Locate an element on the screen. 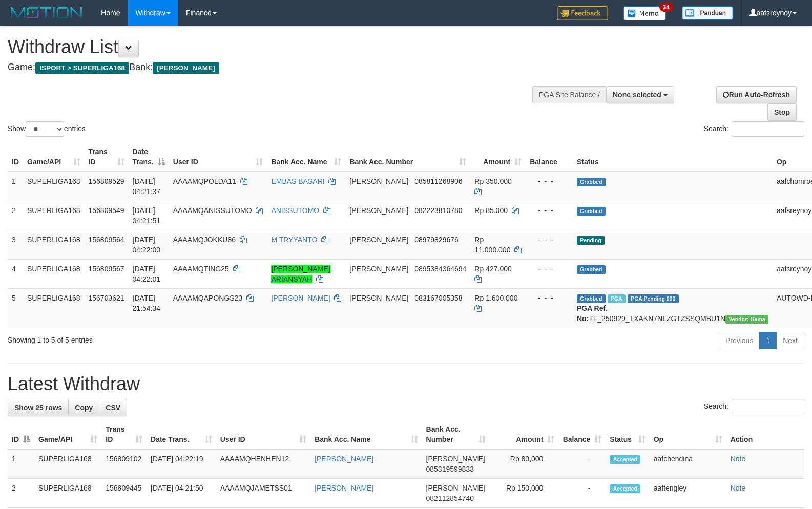 The height and width of the screenshot is (509, 812). td: 3 is located at coordinates (16, 244).